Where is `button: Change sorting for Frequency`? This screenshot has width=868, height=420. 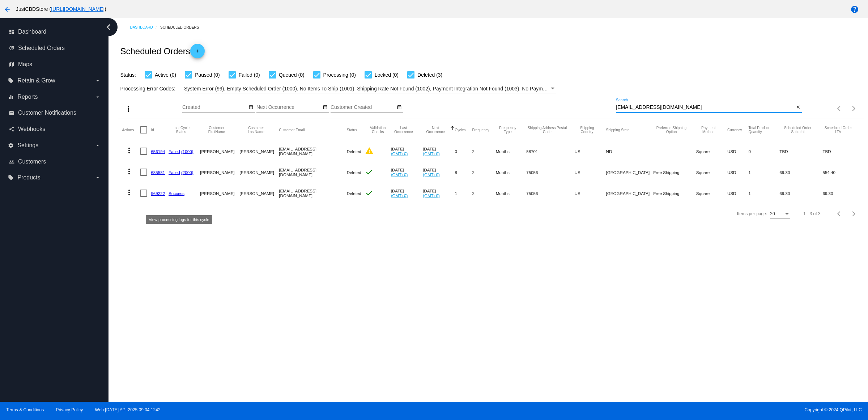 button: Change sorting for Frequency is located at coordinates (480, 129).